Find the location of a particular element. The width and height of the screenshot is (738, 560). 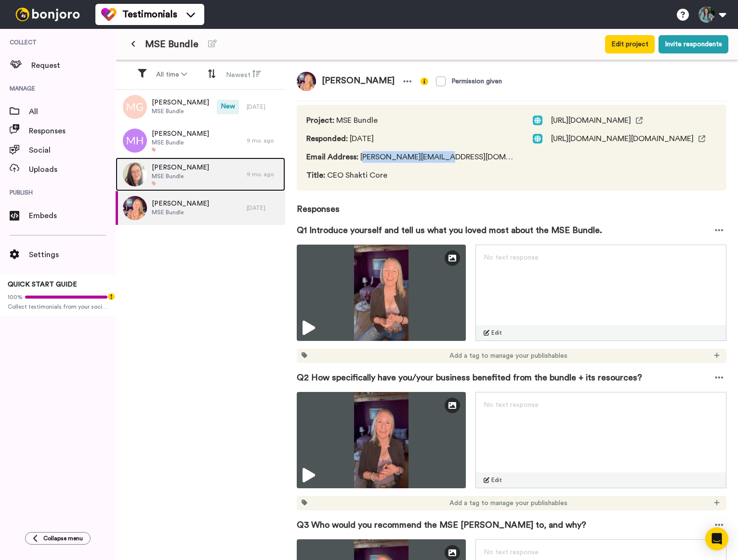

img: eb5f87ed-d08e-4036-a9bc-49e5148de9d4.png is located at coordinates (135, 174).